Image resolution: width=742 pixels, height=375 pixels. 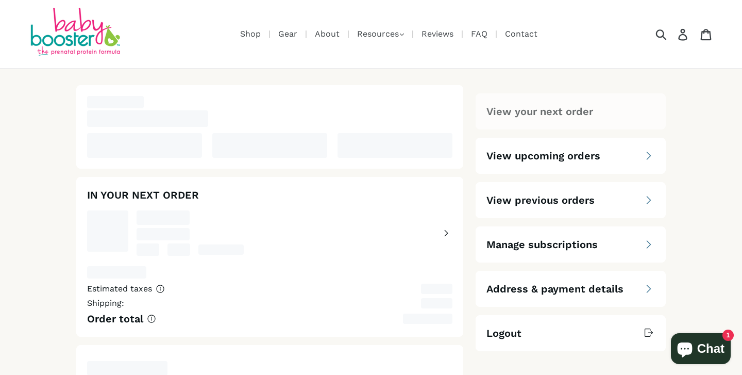 I want to click on span: Address & payment details, so click(x=555, y=288).